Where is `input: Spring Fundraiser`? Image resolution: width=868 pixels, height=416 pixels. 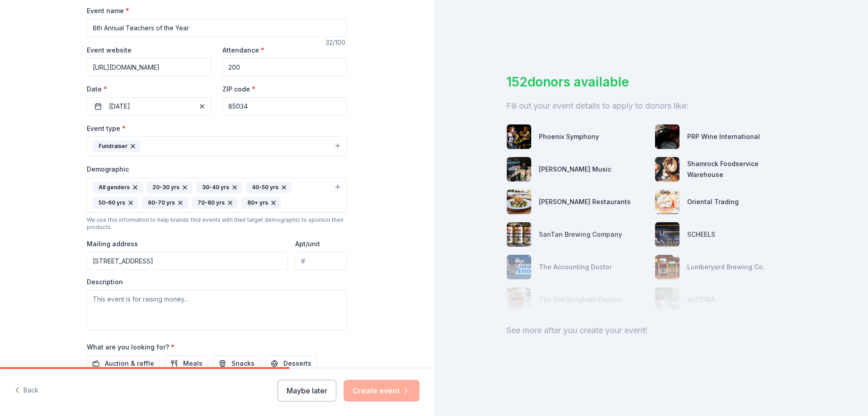 input: Spring Fundraiser is located at coordinates (217, 28).